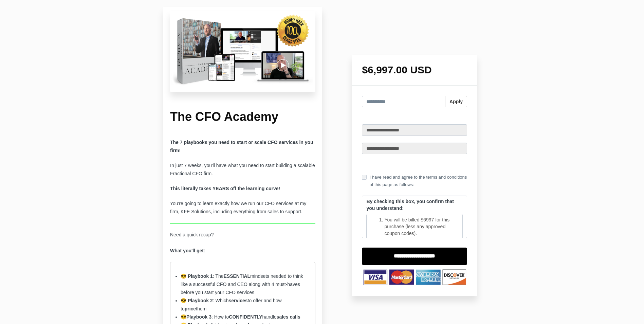 This screenshot has width=644, height=324. What do you see at coordinates (410, 205) in the screenshot?
I see `strong: By checking this box, you confirm that you understand:` at bounding box center [410, 205].